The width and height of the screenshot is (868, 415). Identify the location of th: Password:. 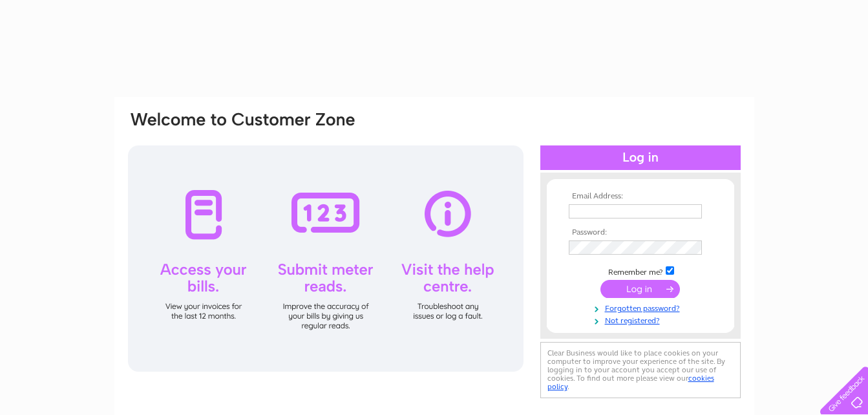
(640, 233).